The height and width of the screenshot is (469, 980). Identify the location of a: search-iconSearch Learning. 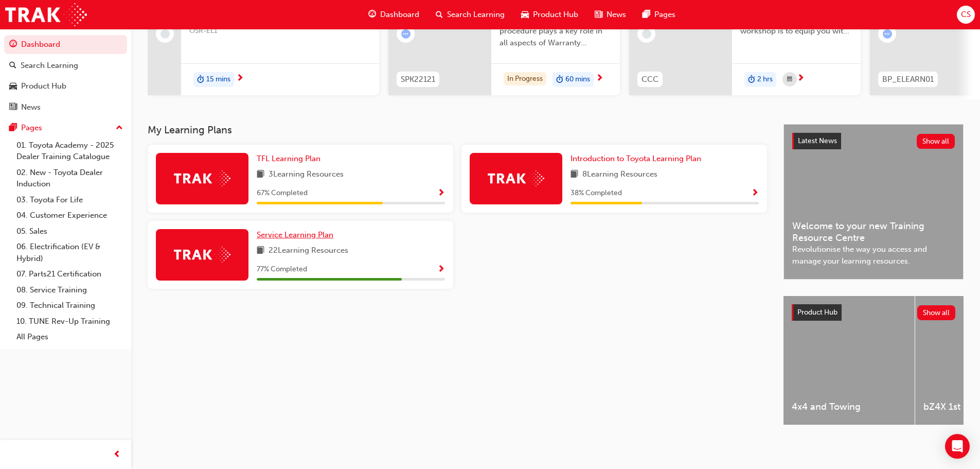
(470, 14).